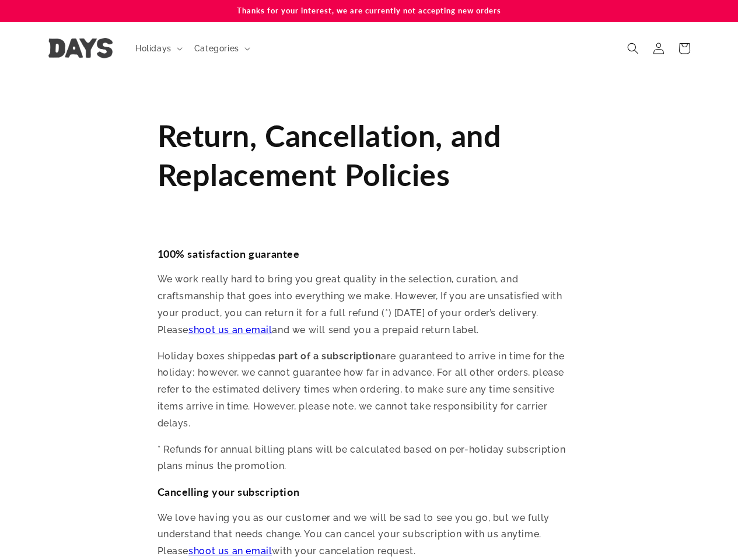  I want to click on span: Categories, so click(216, 48).